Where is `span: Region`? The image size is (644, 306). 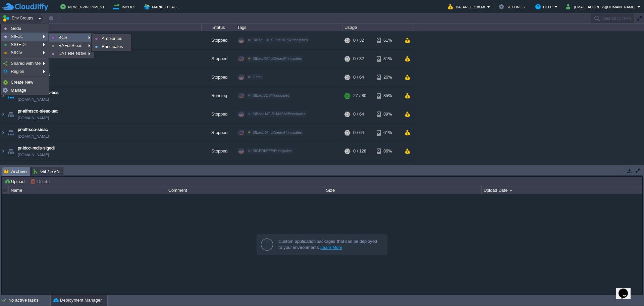 span: Region is located at coordinates (18, 71).